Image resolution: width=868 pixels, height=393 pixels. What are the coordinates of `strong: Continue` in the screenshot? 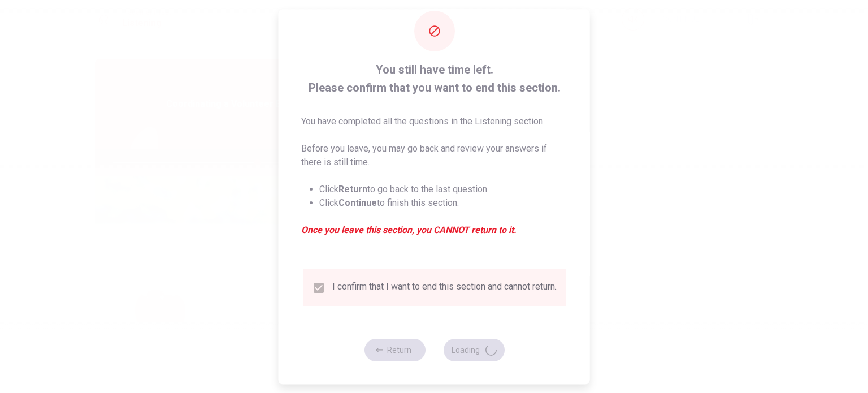 It's located at (358, 202).